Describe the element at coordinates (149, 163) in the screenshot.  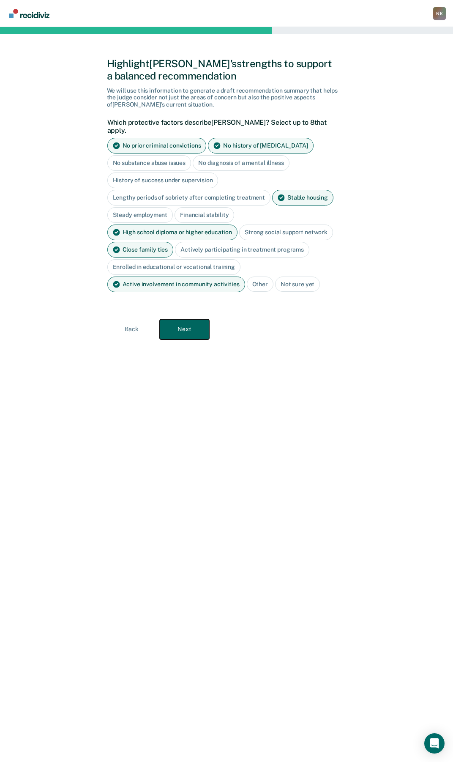
I see `div: No substance abuse issues` at that location.